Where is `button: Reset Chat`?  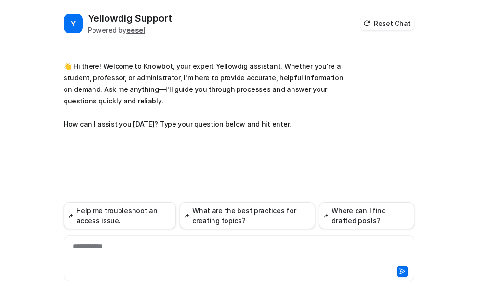
button: Reset Chat is located at coordinates (387, 23).